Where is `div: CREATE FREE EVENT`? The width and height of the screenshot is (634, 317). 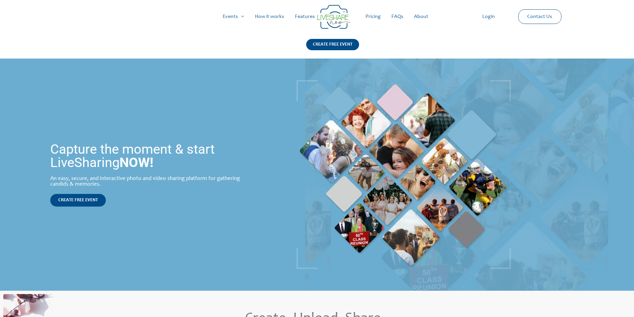 div: CREATE FREE EVENT is located at coordinates (332, 45).